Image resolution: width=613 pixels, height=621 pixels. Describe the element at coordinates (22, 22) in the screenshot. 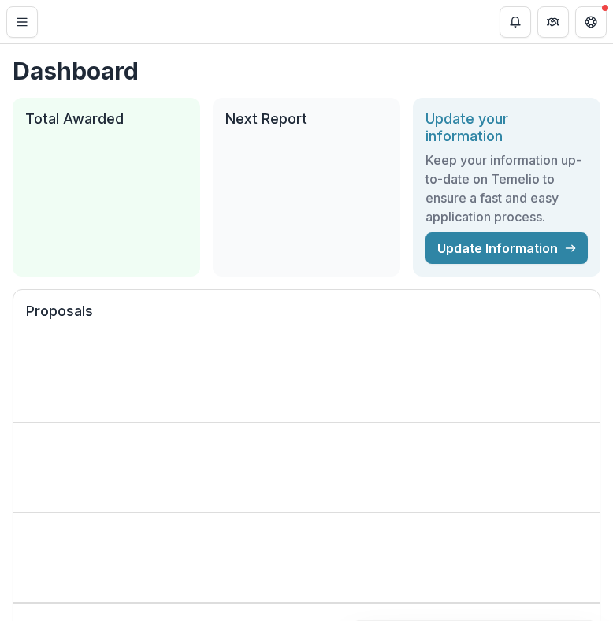

I see `button: Toggle Menu` at that location.